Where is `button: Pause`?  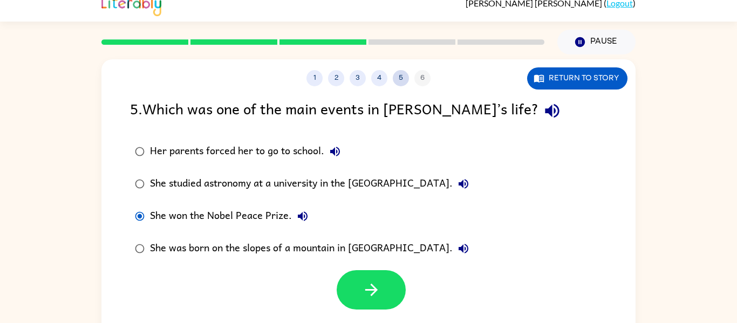 button: Pause is located at coordinates (596, 42).